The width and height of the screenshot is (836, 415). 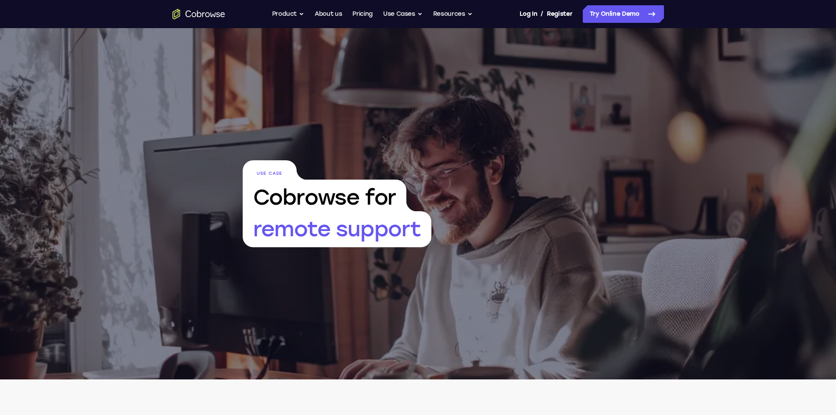 I want to click on a: About us, so click(x=328, y=14).